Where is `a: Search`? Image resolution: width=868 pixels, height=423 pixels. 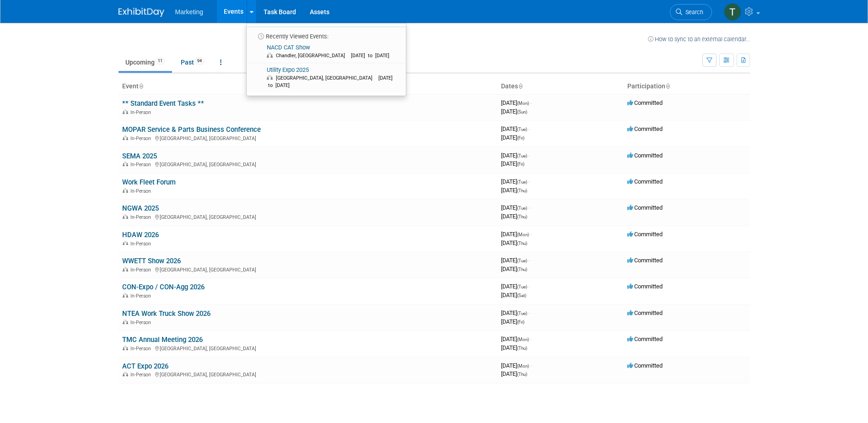
a: Search is located at coordinates (691, 12).